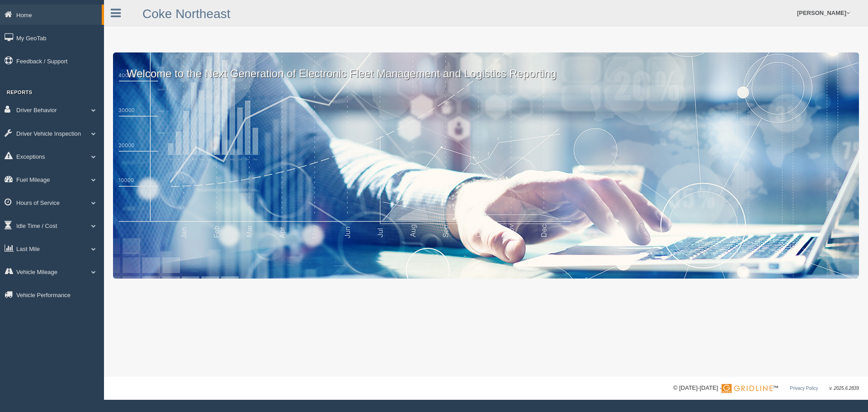 This screenshot has height=412, width=868. What do you see at coordinates (803, 388) in the screenshot?
I see `a: Privacy Policy` at bounding box center [803, 388].